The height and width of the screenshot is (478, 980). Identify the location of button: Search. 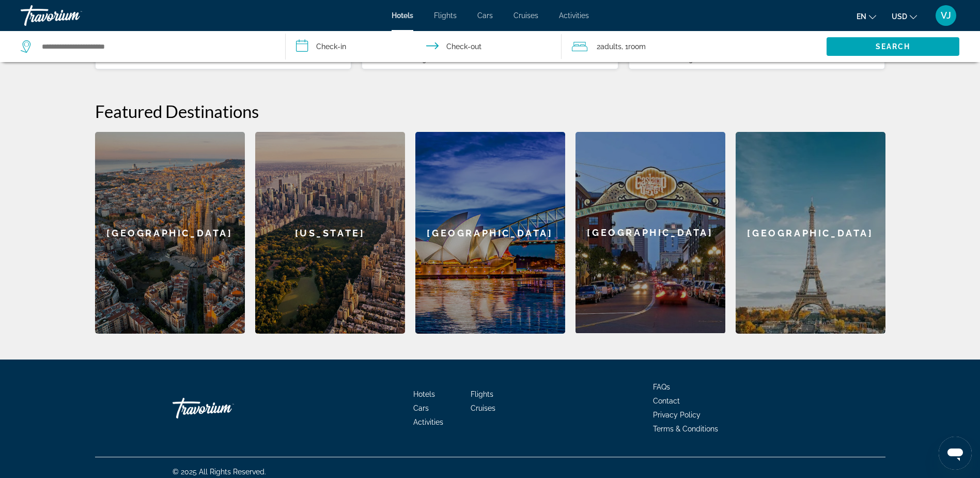
(893, 47).